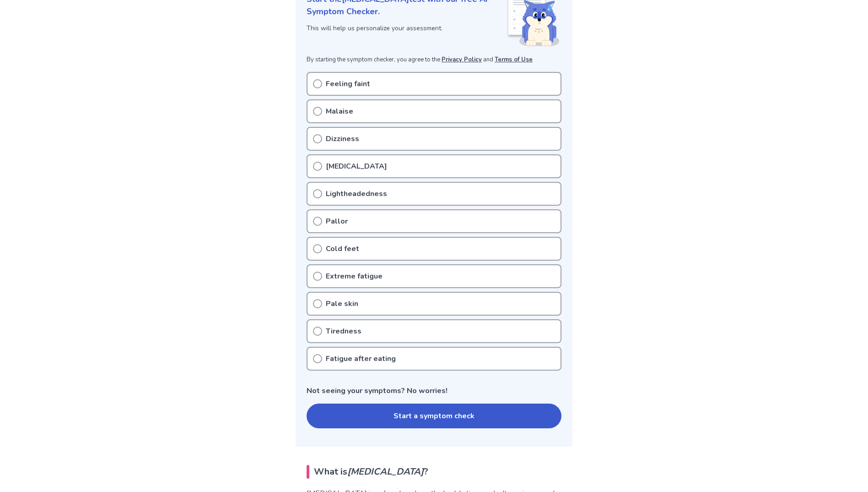 Image resolution: width=868 pixels, height=492 pixels. Describe the element at coordinates (434, 416) in the screenshot. I see `button: Start a symptom check` at that location.